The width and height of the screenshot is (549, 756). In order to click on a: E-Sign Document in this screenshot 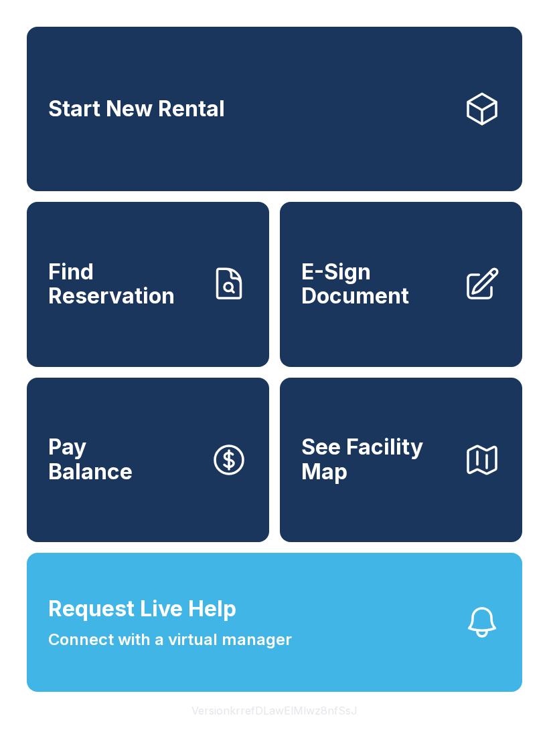, I will do `click(400, 284)`.